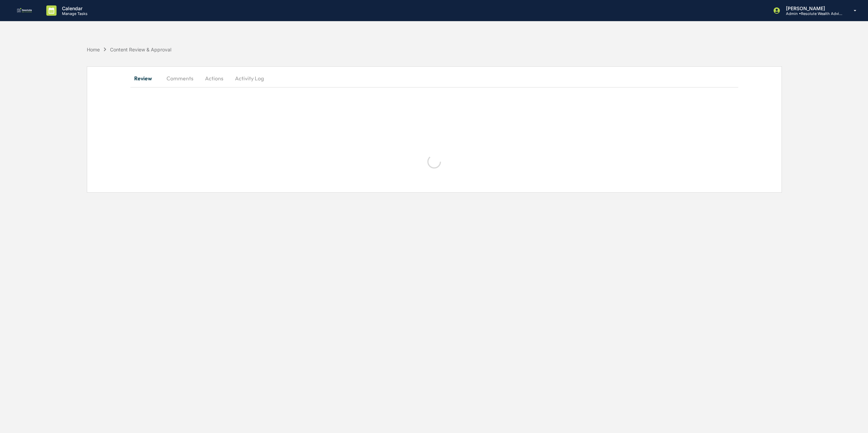 The width and height of the screenshot is (868, 433). Describe the element at coordinates (25, 11) in the screenshot. I see `img: logo` at that location.